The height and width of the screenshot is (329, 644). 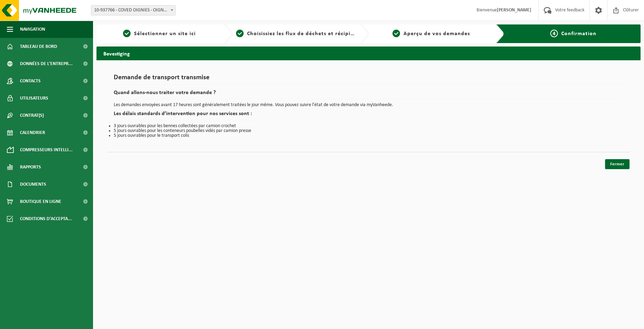 I want to click on span: Aperçu de vos demandes, so click(x=436, y=34).